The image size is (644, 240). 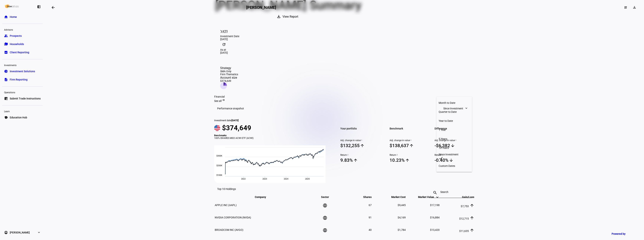 What do you see at coordinates (454, 148) in the screenshot?
I see `div: 10 Years` at bounding box center [454, 148].